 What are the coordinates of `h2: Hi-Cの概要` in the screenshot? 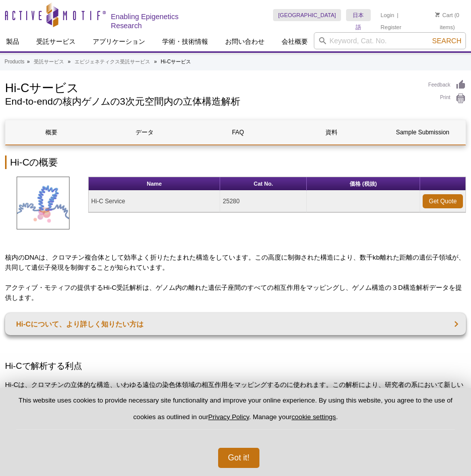 It's located at (235, 162).